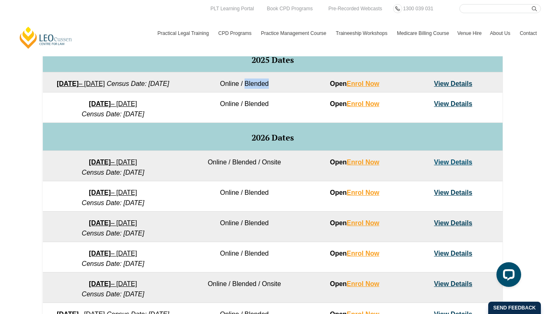 Image resolution: width=545 pixels, height=314 pixels. What do you see at coordinates (235, 33) in the screenshot?
I see `a: CPD Programs` at bounding box center [235, 33].